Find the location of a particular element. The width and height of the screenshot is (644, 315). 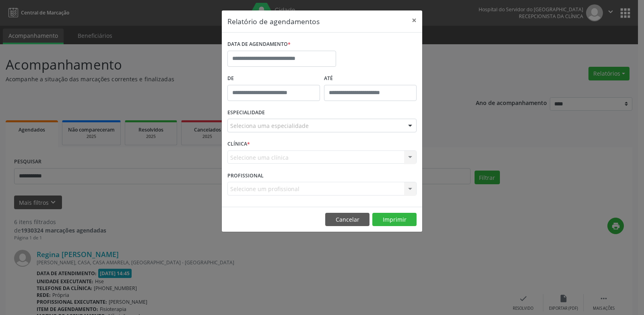

label: PROFISSIONAL is located at coordinates (245, 175).